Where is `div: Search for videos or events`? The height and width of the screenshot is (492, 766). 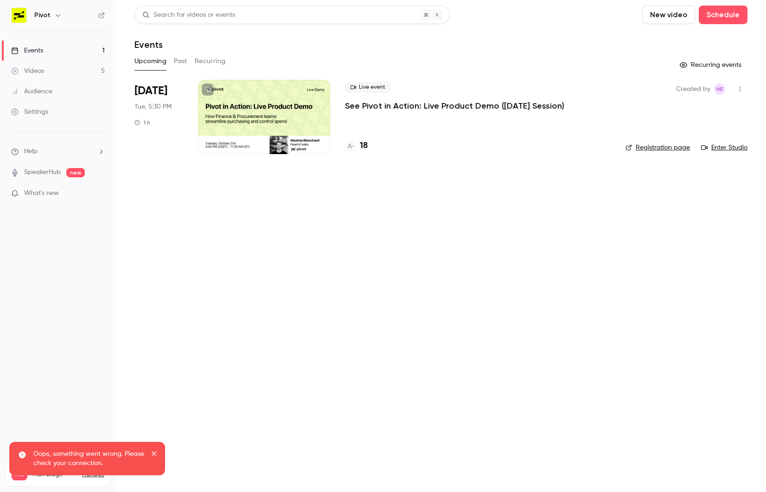 div: Search for videos or events is located at coordinates (189, 15).